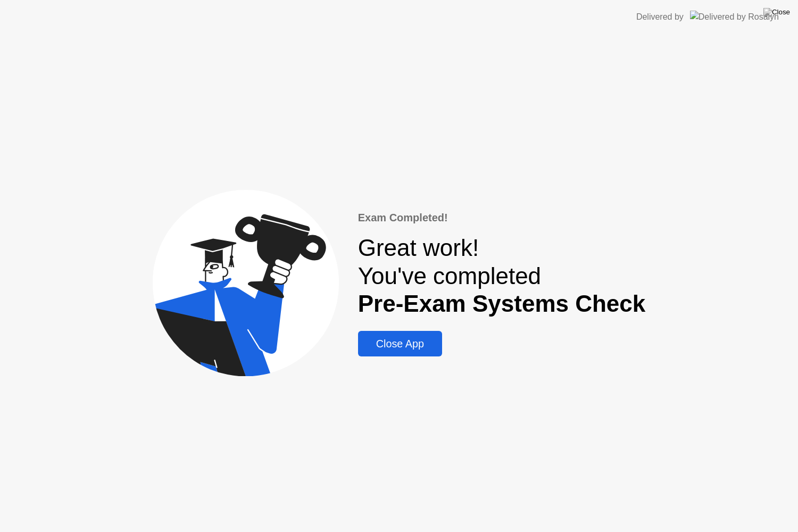 This screenshot has height=532, width=798. I want to click on div: Great work! You've completed, so click(502, 276).